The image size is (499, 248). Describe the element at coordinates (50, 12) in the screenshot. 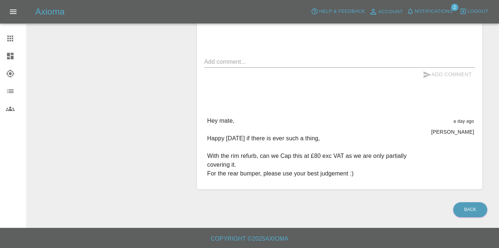

I see `h5: Axioma` at that location.